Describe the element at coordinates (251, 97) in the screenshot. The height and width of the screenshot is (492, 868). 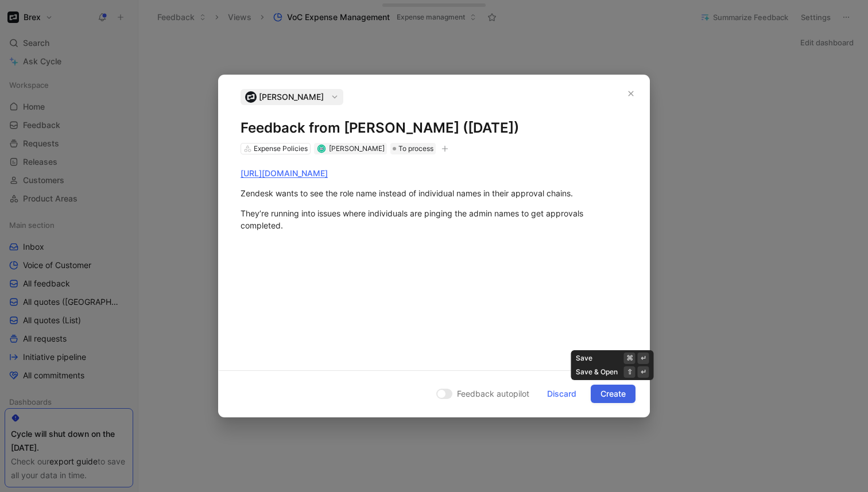
I see `img: logo` at that location.